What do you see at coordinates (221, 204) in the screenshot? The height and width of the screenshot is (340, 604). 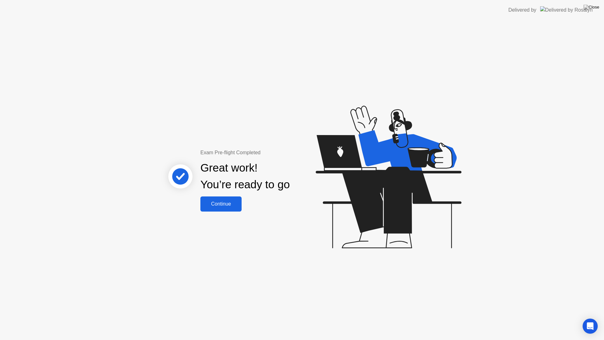 I see `div: Continue` at bounding box center [221, 204].